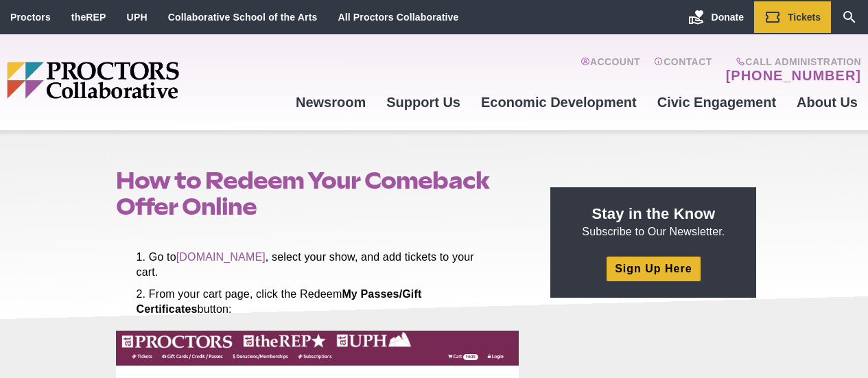 The image size is (868, 378). What do you see at coordinates (827, 103) in the screenshot?
I see `a: About Us` at bounding box center [827, 103].